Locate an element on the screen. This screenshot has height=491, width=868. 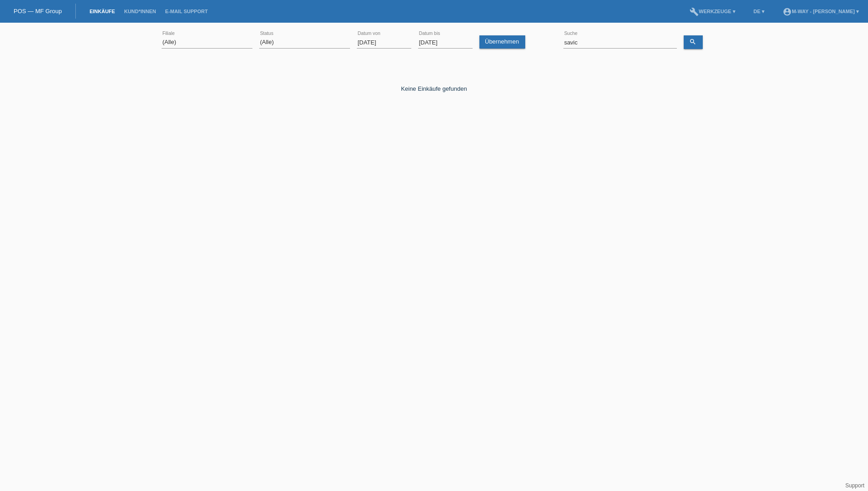
a: search is located at coordinates (693, 42).